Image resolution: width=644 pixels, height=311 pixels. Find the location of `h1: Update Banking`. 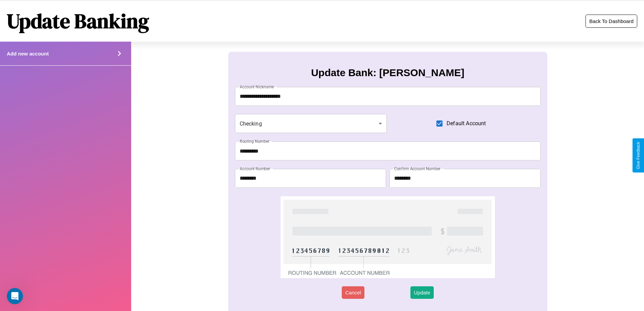

h1: Update Banking is located at coordinates (78, 21).